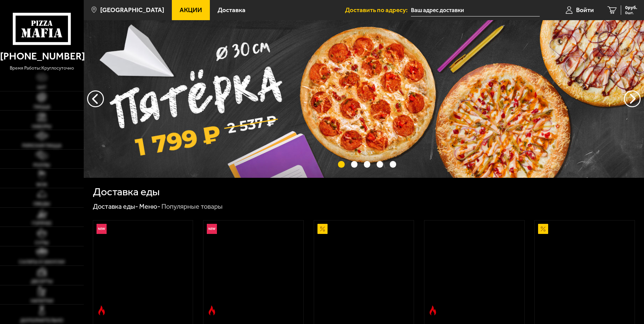 Image resolution: width=644 pixels, height=324 pixels. Describe the element at coordinates (42, 184) in the screenshot. I see `span: WOK` at that location.